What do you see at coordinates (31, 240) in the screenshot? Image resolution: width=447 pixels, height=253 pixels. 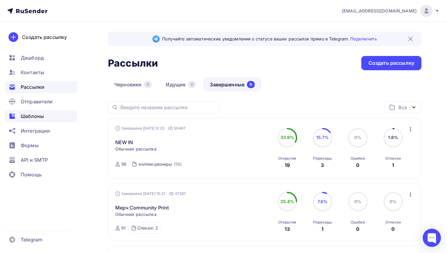 I see `span: Telegram` at bounding box center [31, 240].